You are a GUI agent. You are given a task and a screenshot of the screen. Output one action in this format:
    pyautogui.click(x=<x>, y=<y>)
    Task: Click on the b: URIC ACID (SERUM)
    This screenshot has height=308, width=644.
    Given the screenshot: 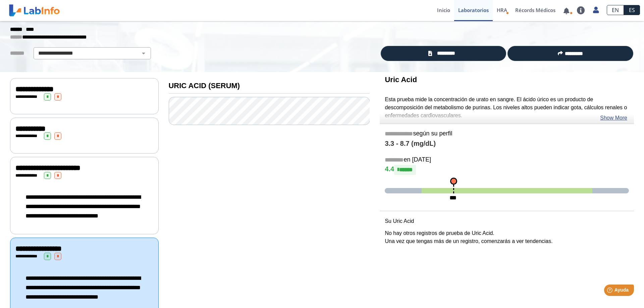 What is the action you would take?
    pyautogui.click(x=204, y=86)
    